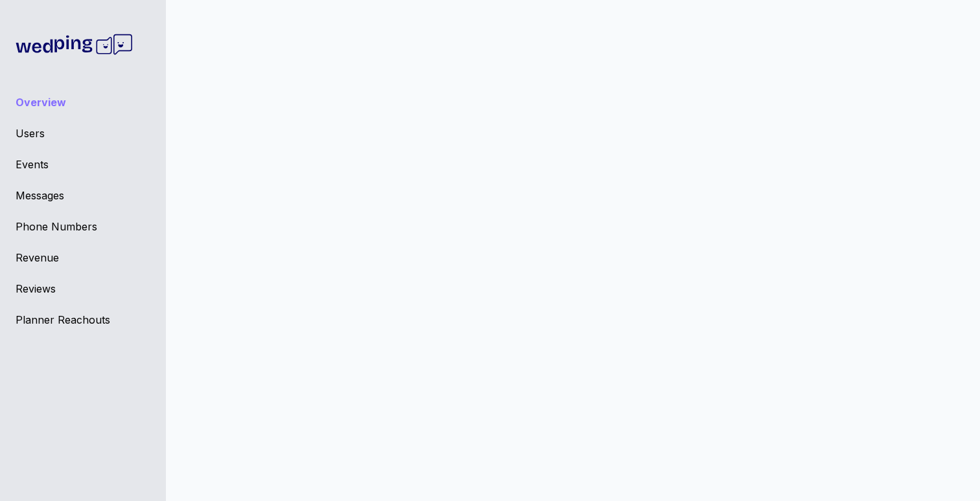  What do you see at coordinates (83, 102) in the screenshot?
I see `a: Overview` at bounding box center [83, 102].